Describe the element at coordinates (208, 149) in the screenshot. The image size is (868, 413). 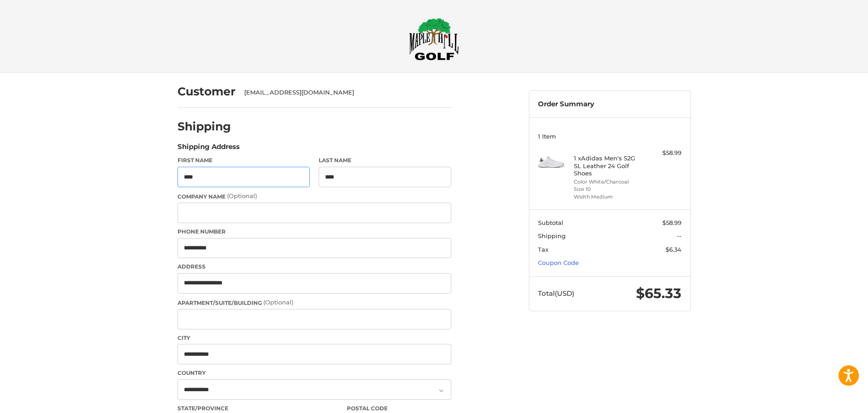
I see `legend: Shipping Address` at that location.